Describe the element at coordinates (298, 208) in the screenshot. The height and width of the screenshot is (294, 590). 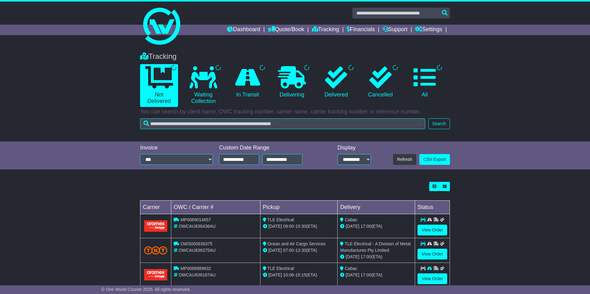
I see `td: Pickup` at that location.